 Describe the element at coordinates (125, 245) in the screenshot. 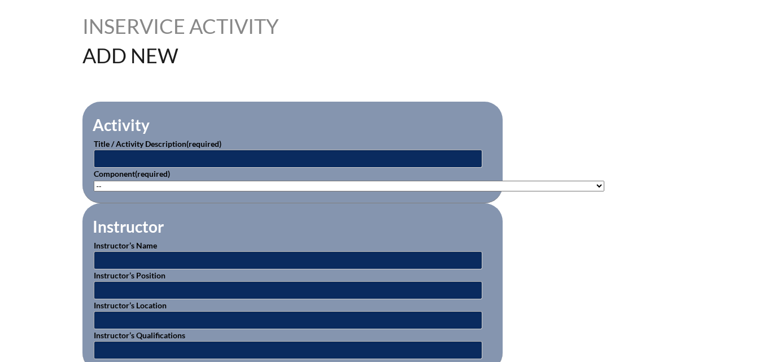

I see `label: Instructor’s Name` at that location.